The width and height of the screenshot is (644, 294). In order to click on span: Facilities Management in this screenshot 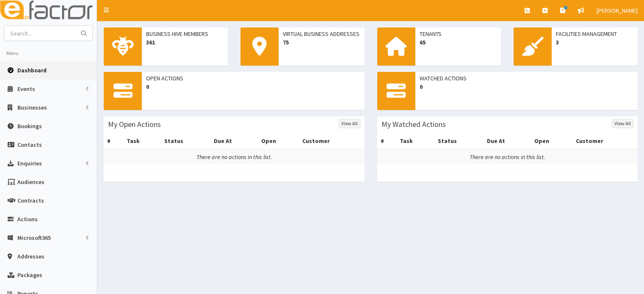, I will do `click(594, 34)`.